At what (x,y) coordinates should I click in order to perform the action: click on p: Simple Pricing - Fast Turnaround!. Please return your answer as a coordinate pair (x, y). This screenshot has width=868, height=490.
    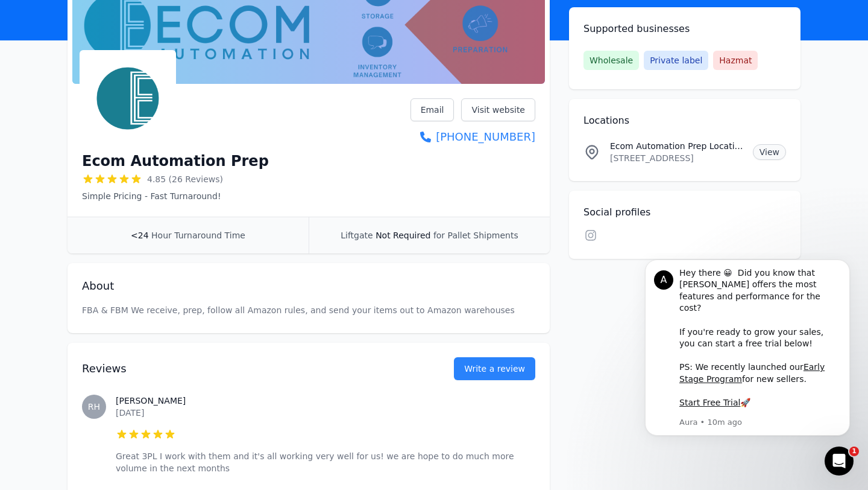
    Looking at the image, I should click on (175, 196).